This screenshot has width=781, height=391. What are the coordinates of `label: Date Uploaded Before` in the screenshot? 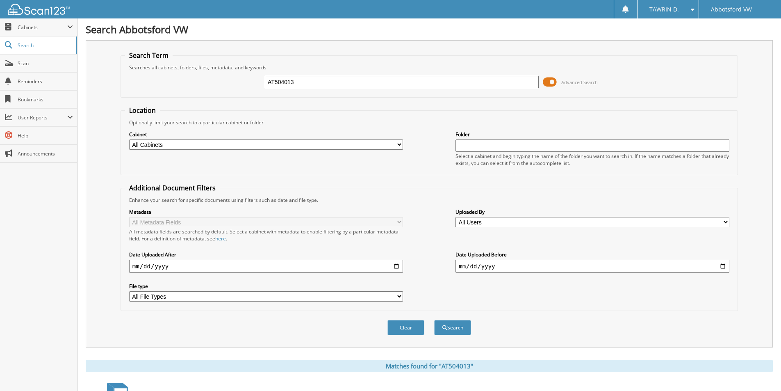 It's located at (592, 254).